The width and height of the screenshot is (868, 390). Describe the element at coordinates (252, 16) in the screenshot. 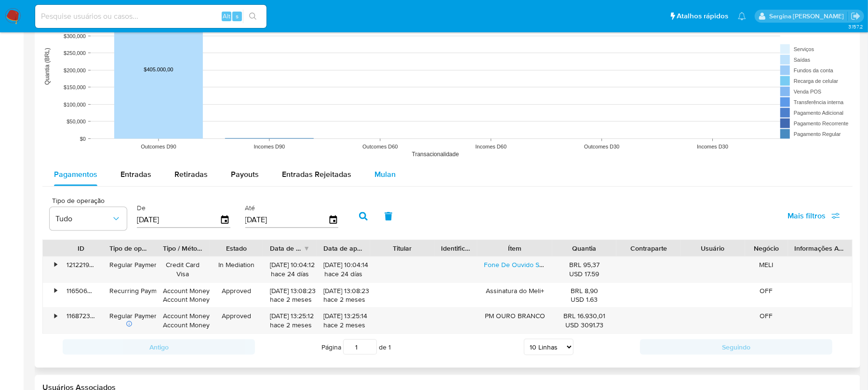

I see `button: search-icon` at that location.